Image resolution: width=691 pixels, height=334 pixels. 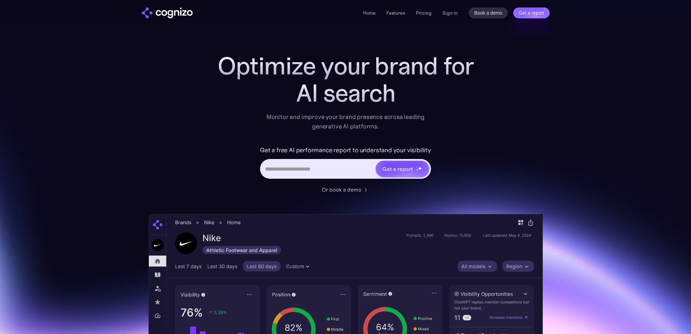 What do you see at coordinates (346, 93) in the screenshot?
I see `div: AI search` at bounding box center [346, 93].